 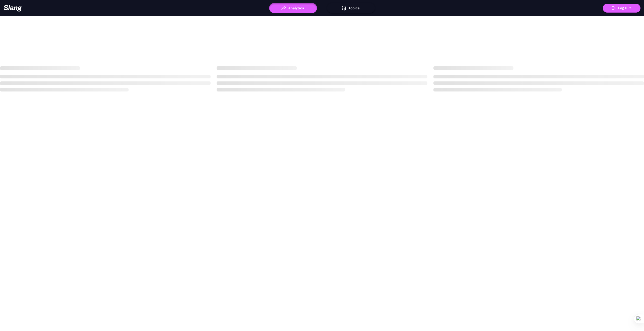 I want to click on a: Analytics, so click(x=293, y=8).